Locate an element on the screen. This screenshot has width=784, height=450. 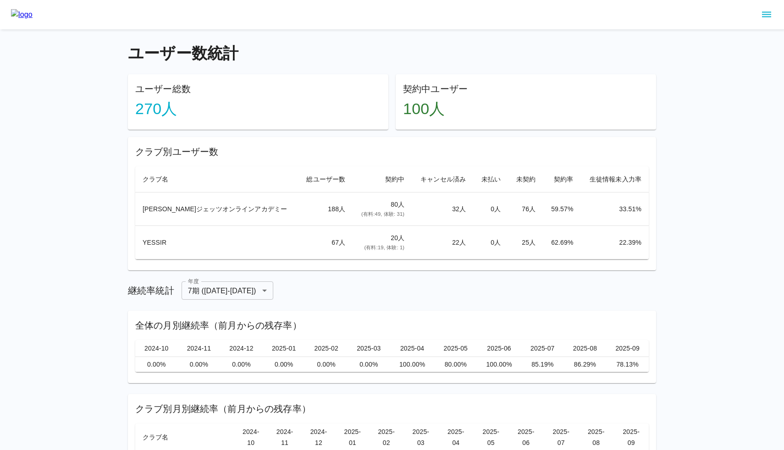
th: 2024-11 is located at coordinates (199, 348).